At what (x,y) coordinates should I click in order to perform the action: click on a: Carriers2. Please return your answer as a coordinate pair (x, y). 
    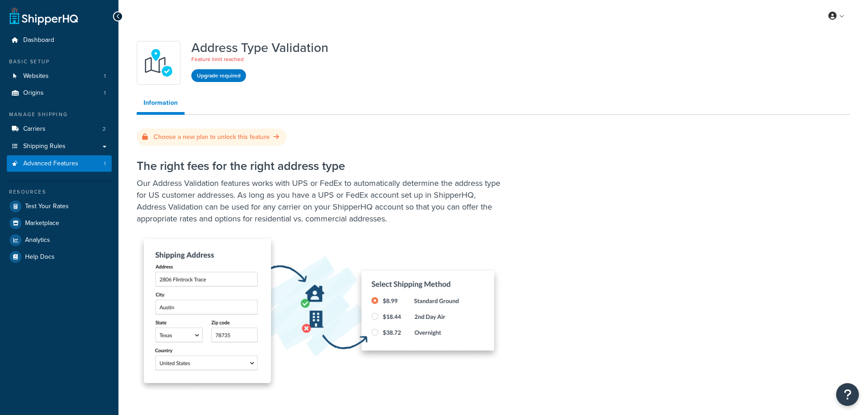
    Looking at the image, I should click on (60, 129).